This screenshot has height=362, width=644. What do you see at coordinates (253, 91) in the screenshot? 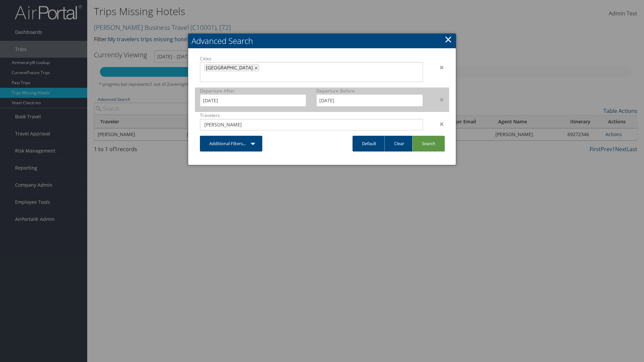
I see `label: Departure After` at bounding box center [253, 91].